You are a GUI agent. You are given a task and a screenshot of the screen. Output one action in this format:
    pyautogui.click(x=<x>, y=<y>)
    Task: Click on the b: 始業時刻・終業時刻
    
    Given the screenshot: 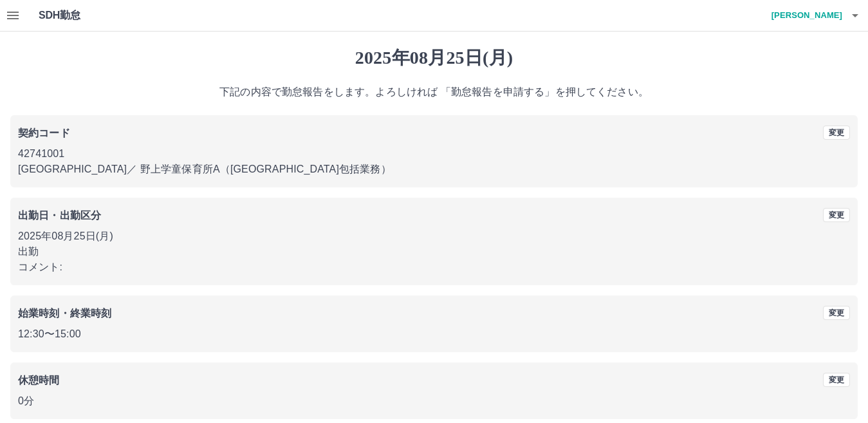 What is the action you would take?
    pyautogui.click(x=64, y=313)
    